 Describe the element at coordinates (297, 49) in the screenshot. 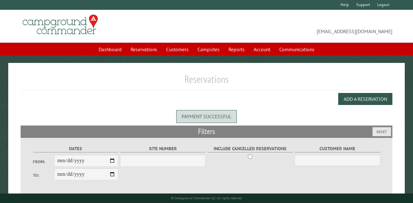

I see `a: Communications` at that location.